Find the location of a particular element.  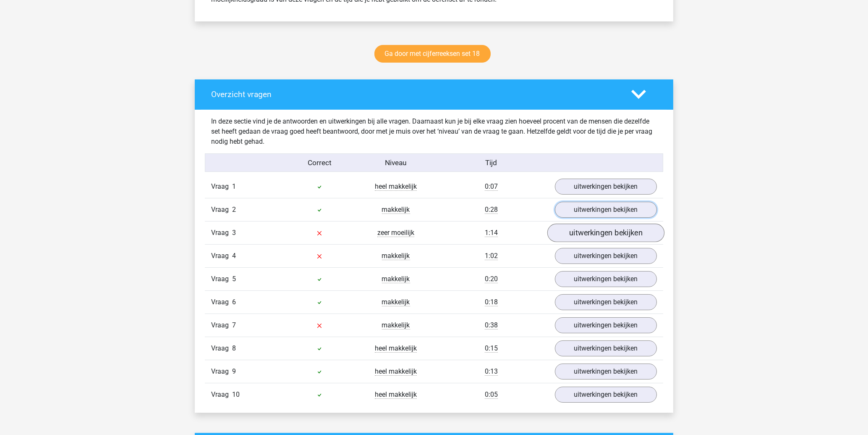

div: Correct is located at coordinates (320, 163).